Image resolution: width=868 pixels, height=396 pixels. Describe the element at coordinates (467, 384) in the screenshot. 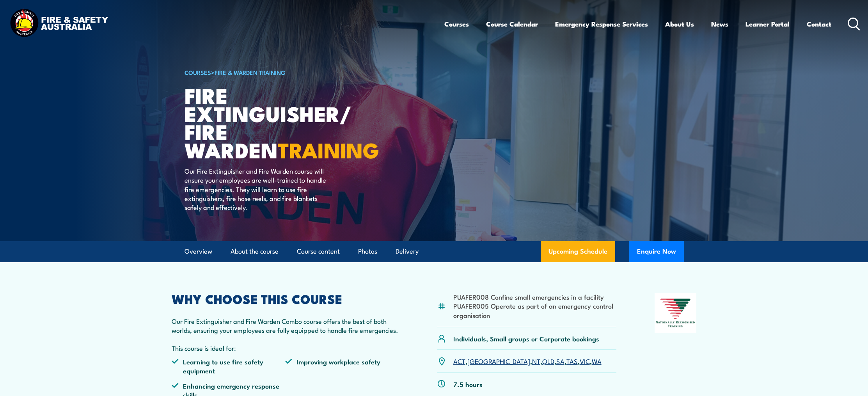

I see `p: 7.5 hours` at that location.